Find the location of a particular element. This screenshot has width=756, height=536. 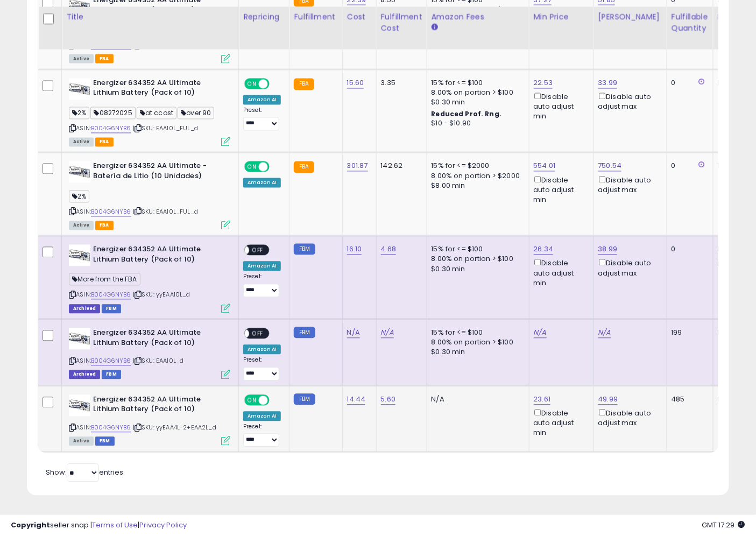

a: 23.61 is located at coordinates (543, 400).